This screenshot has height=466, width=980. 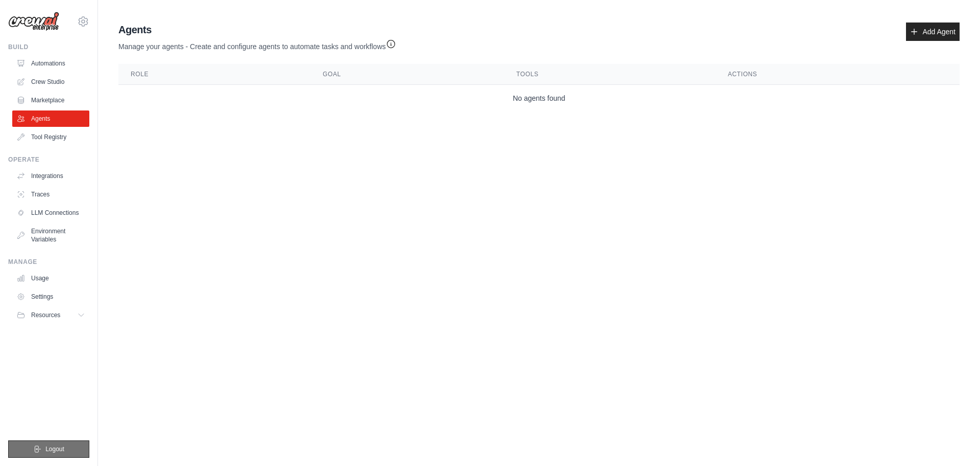 I want to click on span: Resources, so click(x=46, y=315).